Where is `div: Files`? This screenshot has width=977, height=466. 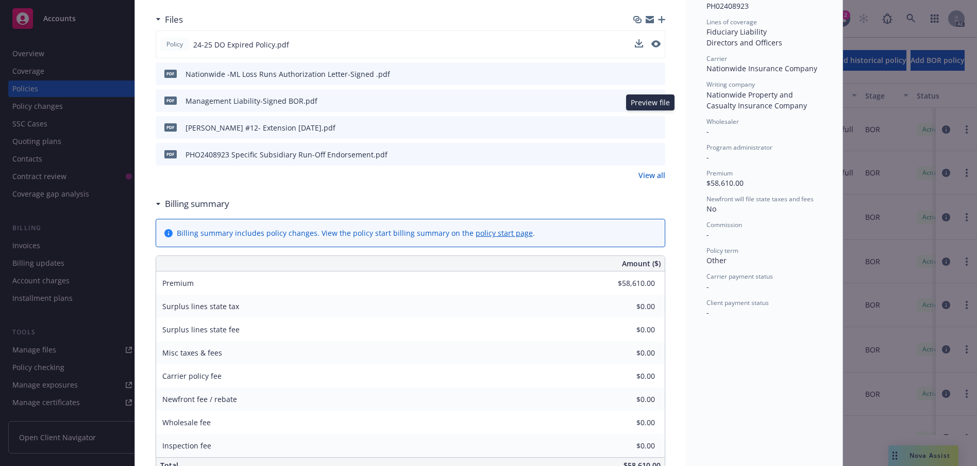 div: Files is located at coordinates (169, 20).